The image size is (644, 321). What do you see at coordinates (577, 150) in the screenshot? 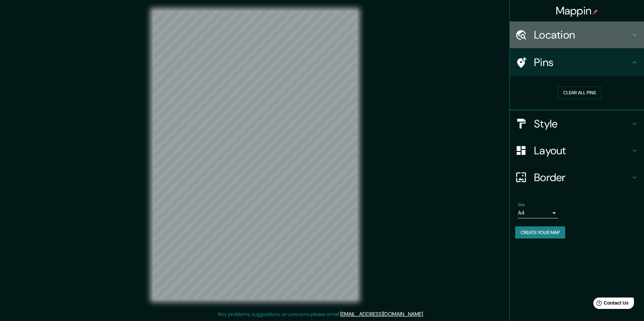
I see `div: Layout` at bounding box center [577, 150].